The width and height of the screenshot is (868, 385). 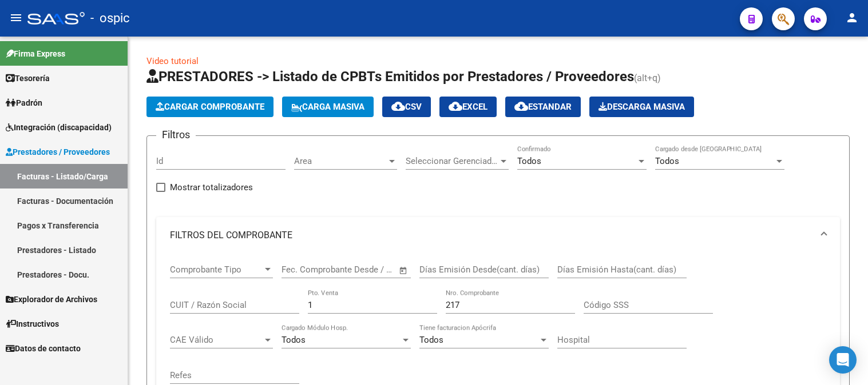 I want to click on button: Estandar, so click(x=543, y=107).